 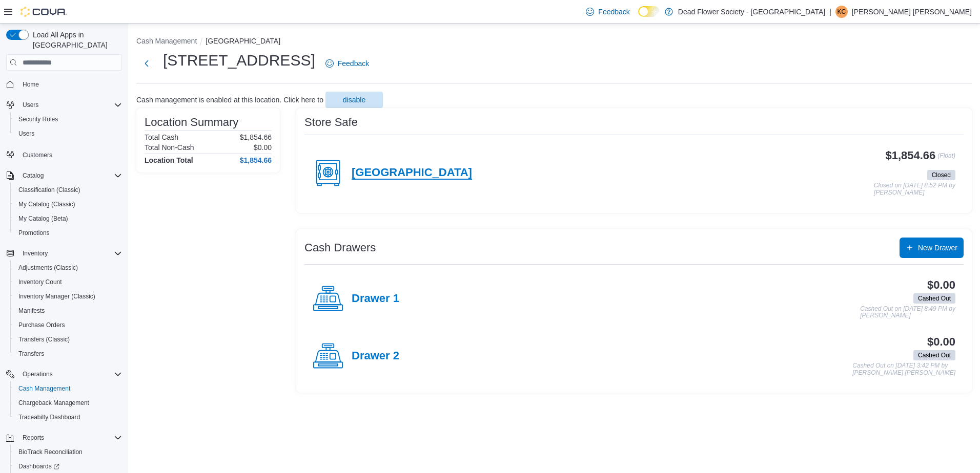 What do you see at coordinates (49, 417) in the screenshot?
I see `span: Traceabilty Dashboard` at bounding box center [49, 417].